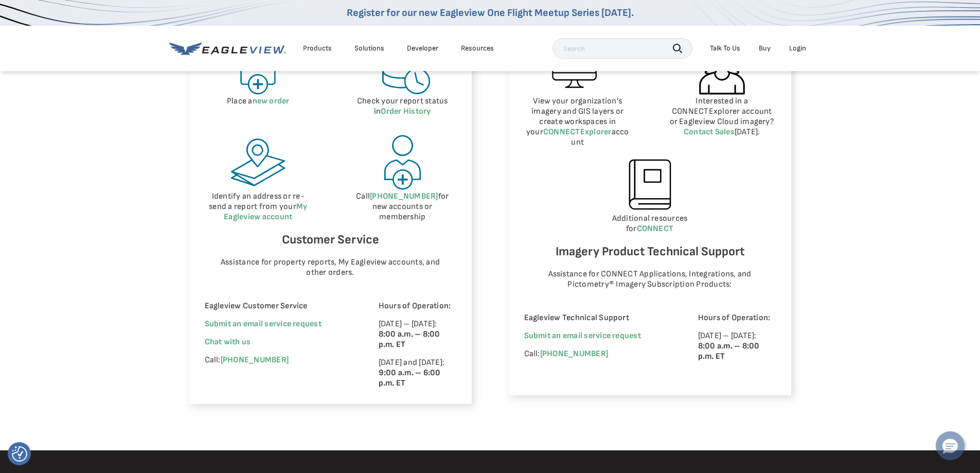 This screenshot has height=473, width=980. Describe the element at coordinates (765, 48) in the screenshot. I see `a: Buy` at that location.